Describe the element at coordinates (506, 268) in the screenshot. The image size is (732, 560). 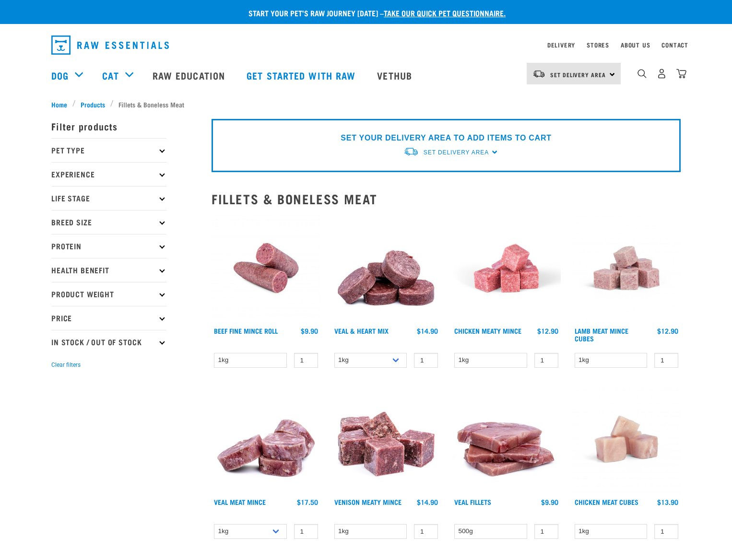
I see `img: Chicken Meaty Mince` at that location.